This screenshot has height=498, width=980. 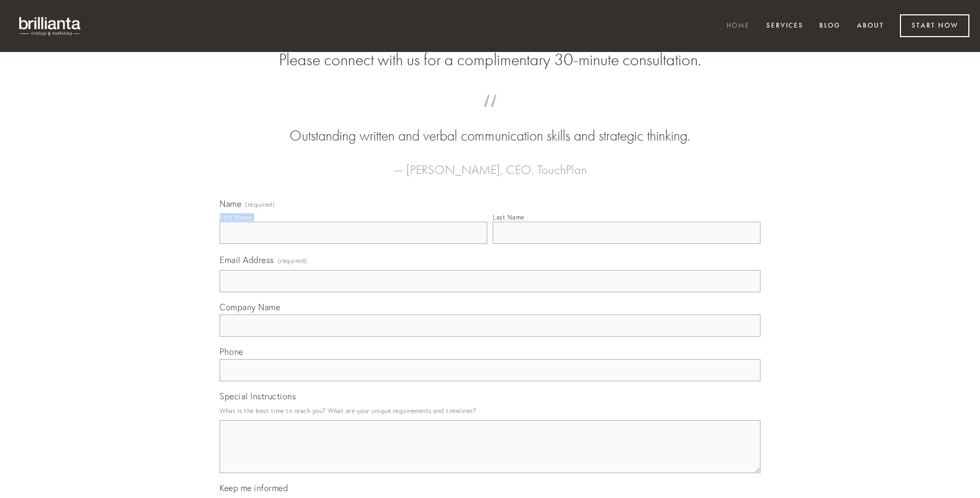 What do you see at coordinates (247, 260) in the screenshot?
I see `span: Email Address` at bounding box center [247, 260].